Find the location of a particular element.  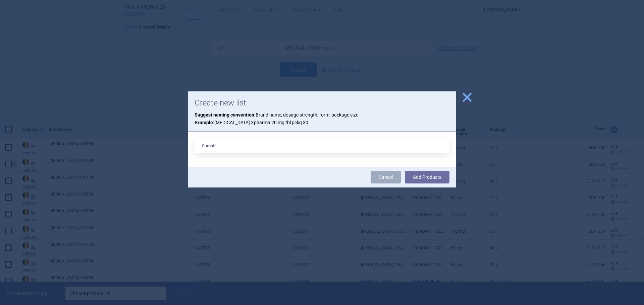

a: Cancel is located at coordinates (385, 177).